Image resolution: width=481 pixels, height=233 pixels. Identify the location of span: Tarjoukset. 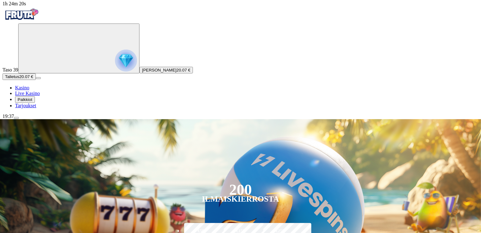
(25, 106).